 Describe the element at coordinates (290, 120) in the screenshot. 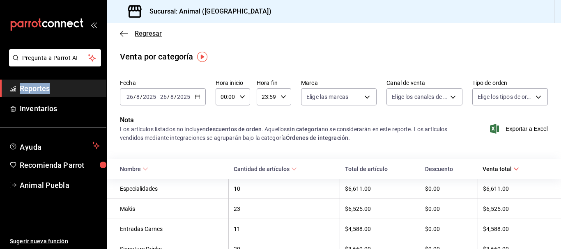

I see `p: Nota` at that location.